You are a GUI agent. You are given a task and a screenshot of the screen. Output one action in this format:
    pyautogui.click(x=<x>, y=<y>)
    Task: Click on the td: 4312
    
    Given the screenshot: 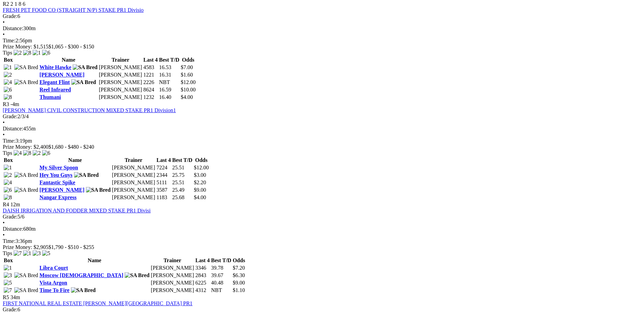 What is the action you would take?
    pyautogui.click(x=202, y=290)
    